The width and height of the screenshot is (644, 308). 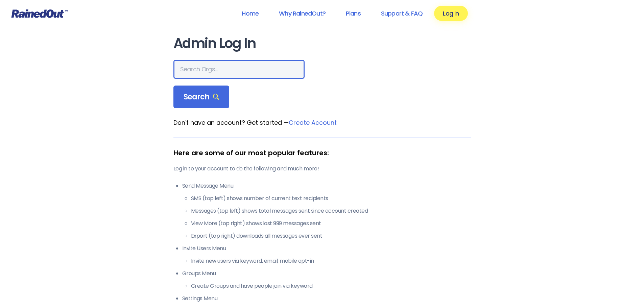 What do you see at coordinates (239, 69) in the screenshot?
I see `input: Search Orgs…` at bounding box center [239, 69].